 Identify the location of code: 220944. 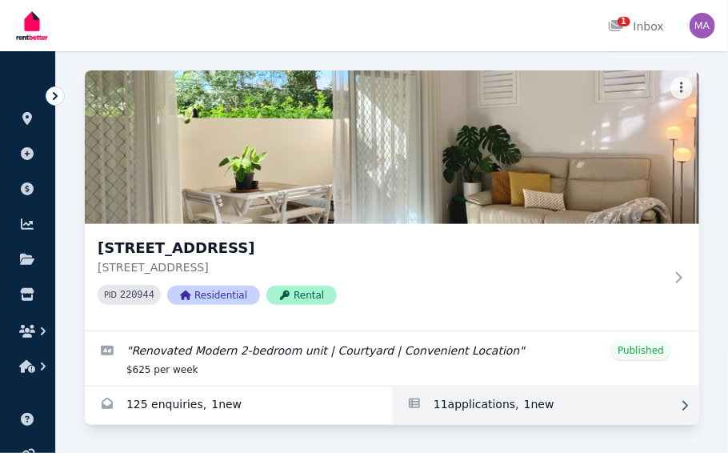
(137, 295).